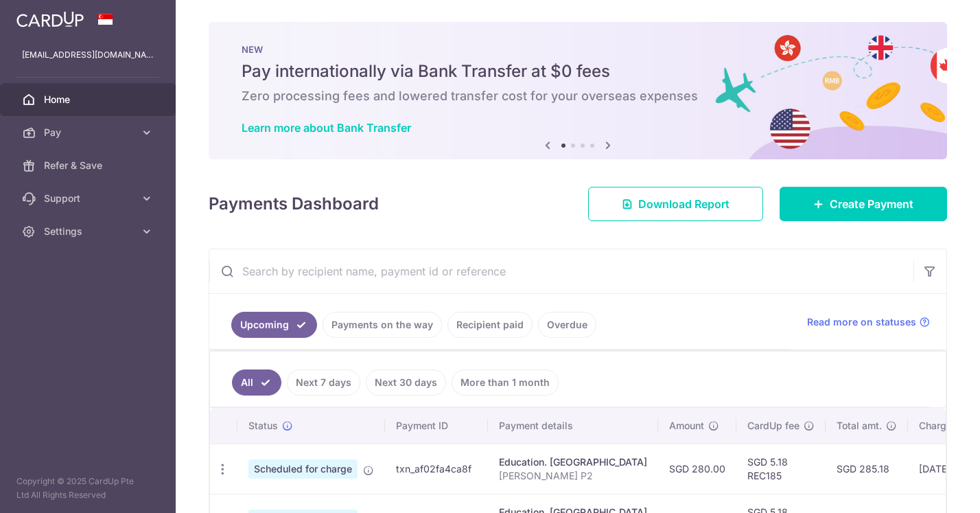  Describe the element at coordinates (303, 469) in the screenshot. I see `span: Scheduled for charge` at that location.